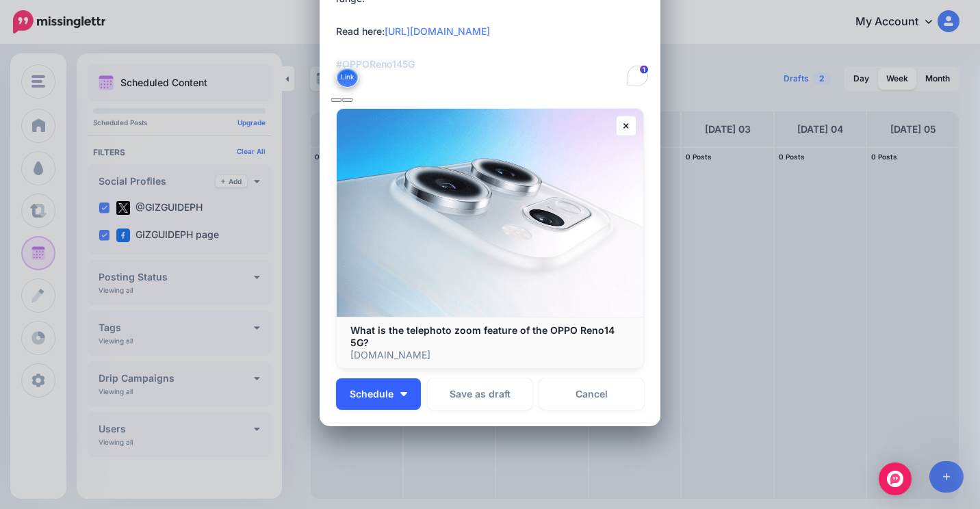  Describe the element at coordinates (372, 394) in the screenshot. I see `span: Schedule` at that location.